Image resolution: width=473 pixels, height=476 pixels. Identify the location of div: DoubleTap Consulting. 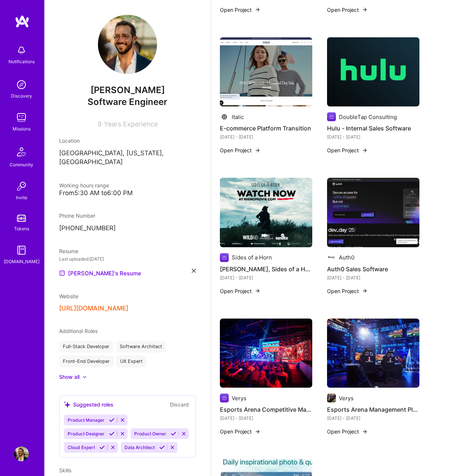
(368, 117).